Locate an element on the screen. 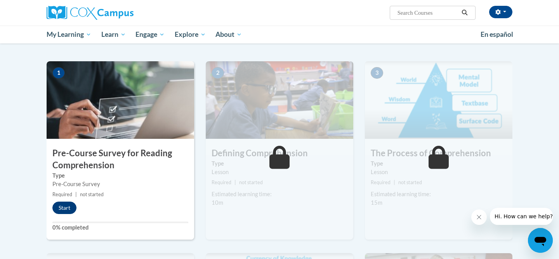  span: 10m is located at coordinates (217, 203).